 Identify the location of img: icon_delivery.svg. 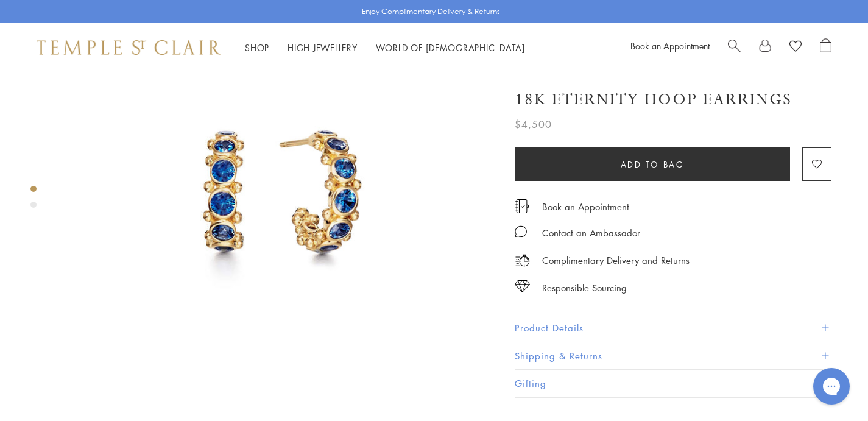
(522, 260).